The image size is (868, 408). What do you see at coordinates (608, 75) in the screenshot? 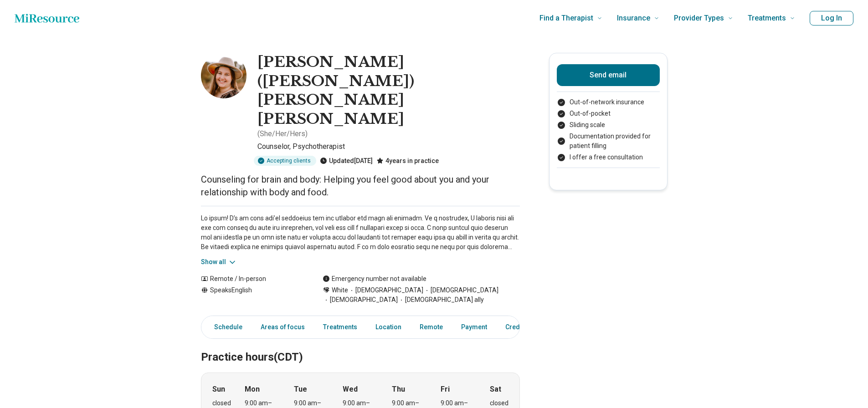
I see `button: Send email` at bounding box center [608, 75].